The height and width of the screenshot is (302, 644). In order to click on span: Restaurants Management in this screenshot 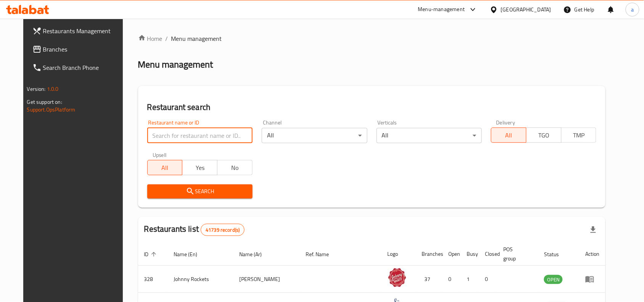, I will do `click(84, 31)`.